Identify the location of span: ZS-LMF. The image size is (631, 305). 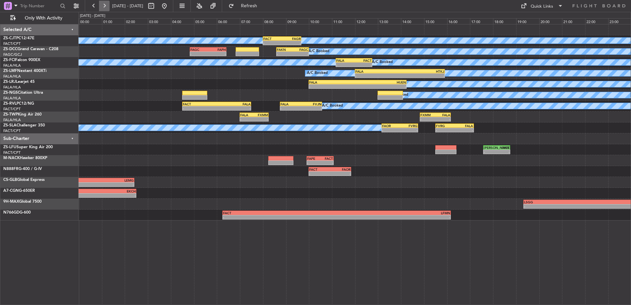
(10, 71).